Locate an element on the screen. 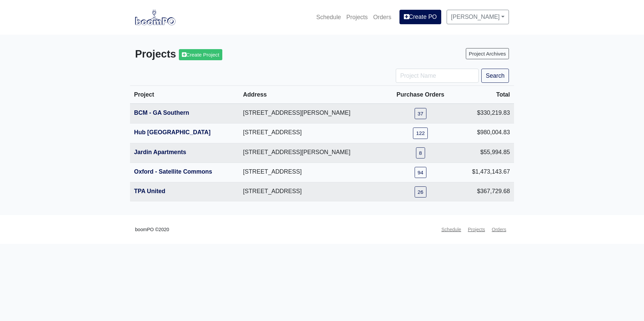 The height and width of the screenshot is (321, 644). a: Create PO is located at coordinates (420, 17).